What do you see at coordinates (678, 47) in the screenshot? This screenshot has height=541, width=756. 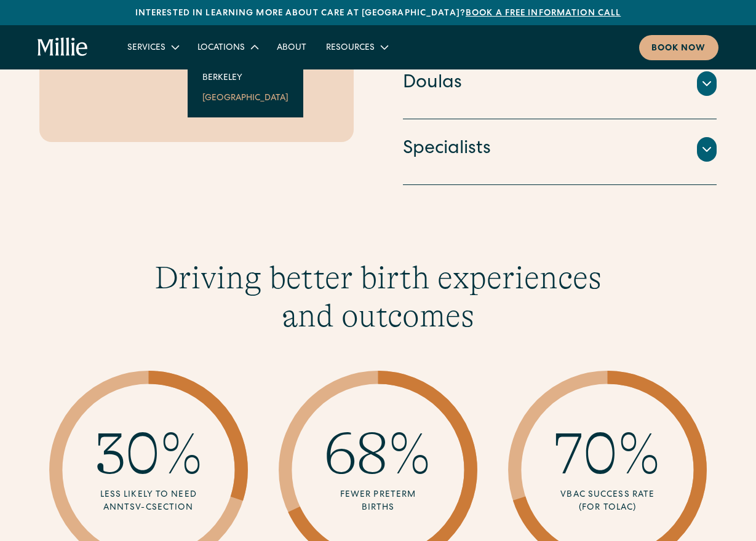 I see `a: Book now` at bounding box center [678, 47].